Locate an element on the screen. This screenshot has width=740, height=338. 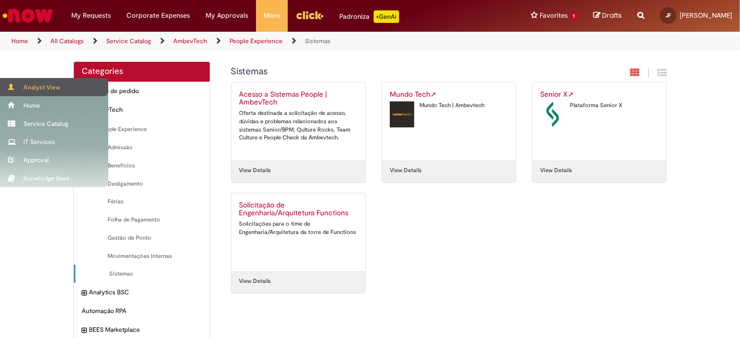
h2: Acesso a Sistemas People | AmbevTech is located at coordinates (298, 99).